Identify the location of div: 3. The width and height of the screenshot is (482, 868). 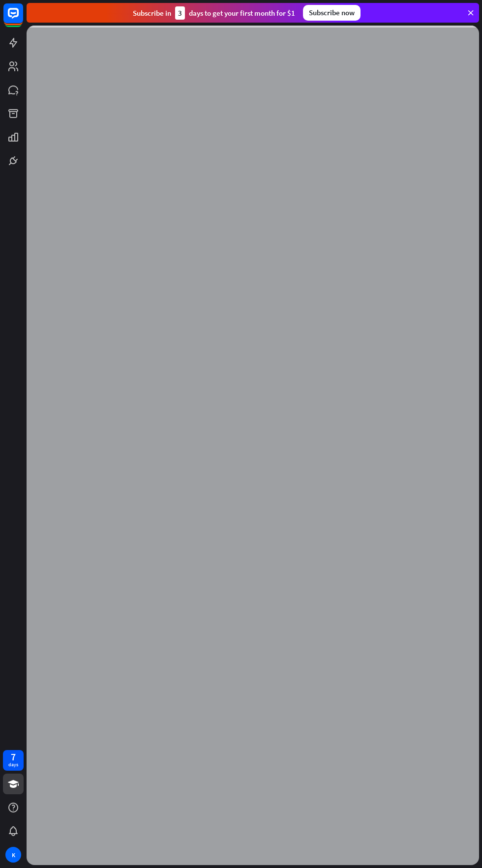
(180, 13).